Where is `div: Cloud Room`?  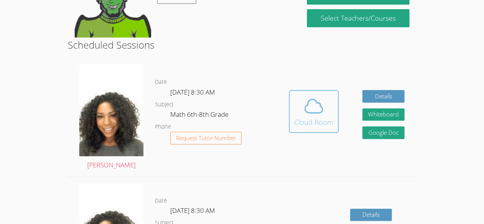 div: Cloud Room is located at coordinates (314, 122).